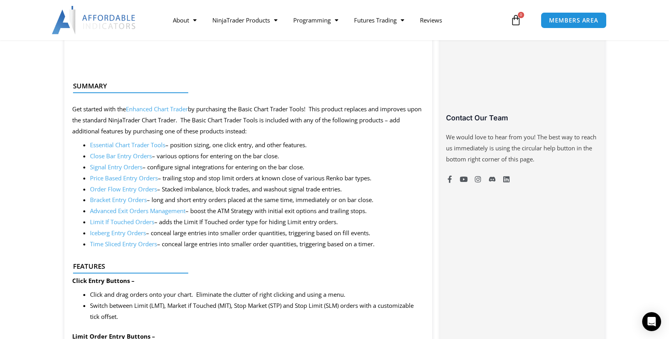  Describe the element at coordinates (257, 312) in the screenshot. I see `li: Switch between Limit (LMT), Market if Touched (MIT), Stop Market (STP) and Stop Limit (SLM) order...` at that location.